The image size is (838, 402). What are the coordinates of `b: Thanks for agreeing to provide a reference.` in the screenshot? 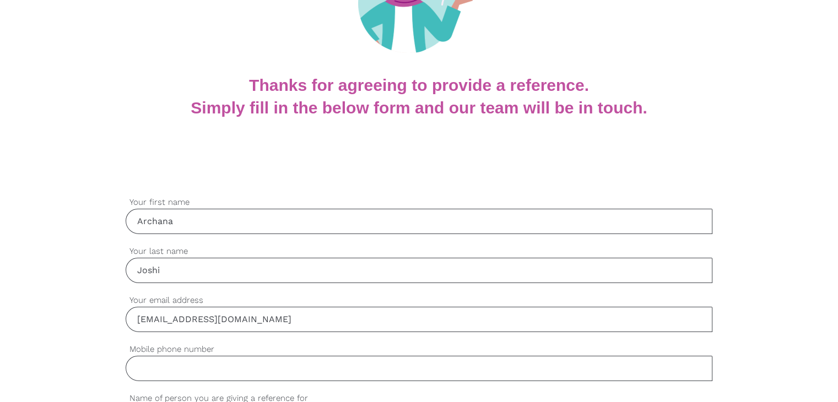 It's located at (419, 85).